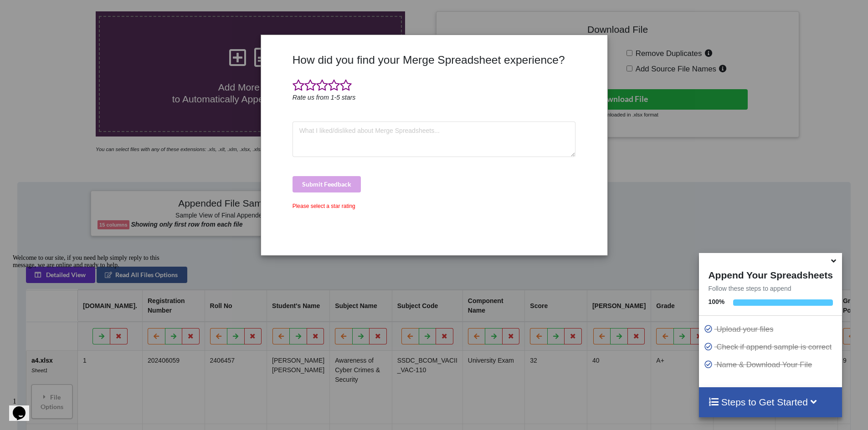 The width and height of the screenshot is (868, 430). I want to click on p: Check if append sample is correct, so click(772, 347).